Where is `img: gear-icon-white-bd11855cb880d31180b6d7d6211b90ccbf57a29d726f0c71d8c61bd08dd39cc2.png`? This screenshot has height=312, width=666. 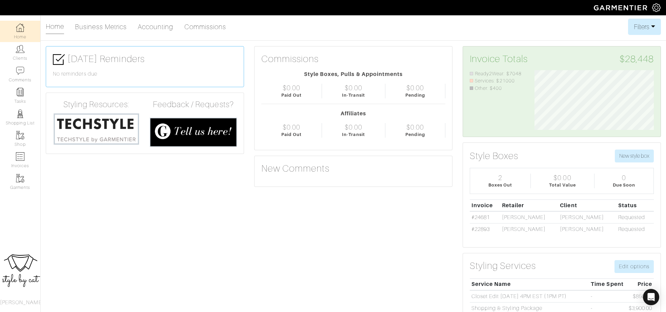
img: gear-icon-white-bd11855cb880d31180b6d7d6211b90ccbf57a29d726f0c71d8c61bd08dd39cc2.png is located at coordinates (656, 7).